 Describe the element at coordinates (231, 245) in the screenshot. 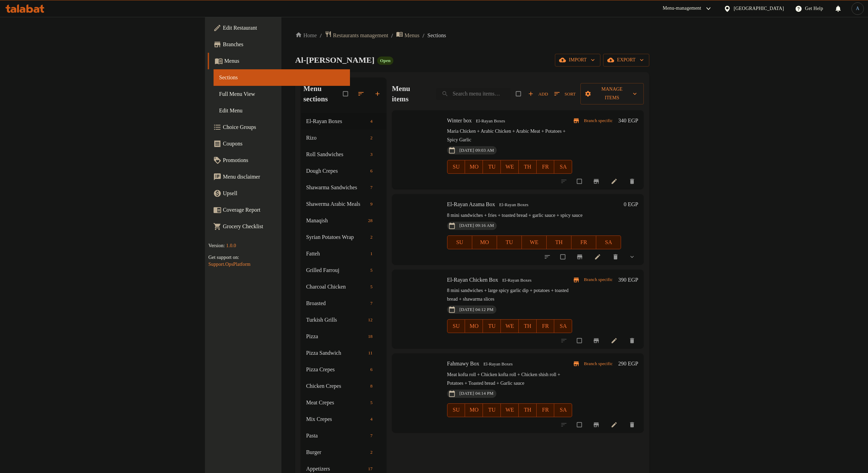

I see `span: 1.0.0` at that location.